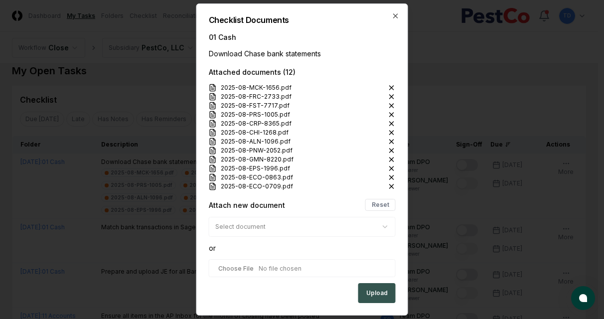 This screenshot has height=319, width=604. Describe the element at coordinates (256, 97) in the screenshot. I see `a: 2025-08-FRC-2733.pdf` at that location.